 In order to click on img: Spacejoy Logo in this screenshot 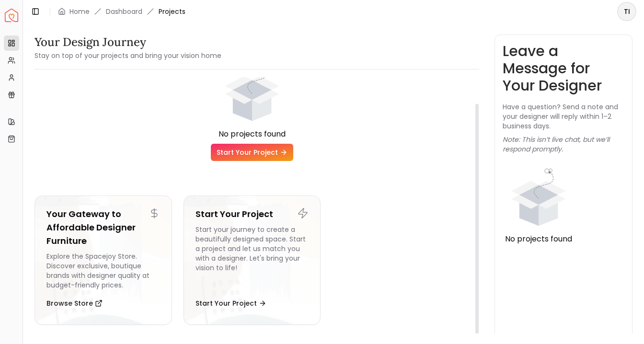, I will do `click(11, 15)`.